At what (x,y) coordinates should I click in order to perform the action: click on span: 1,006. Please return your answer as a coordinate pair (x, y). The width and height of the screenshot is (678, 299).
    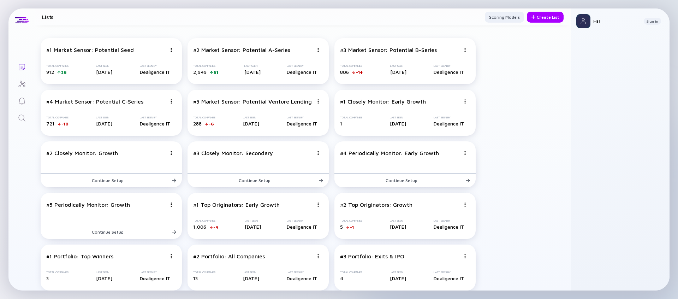
    Looking at the image, I should click on (200, 226).